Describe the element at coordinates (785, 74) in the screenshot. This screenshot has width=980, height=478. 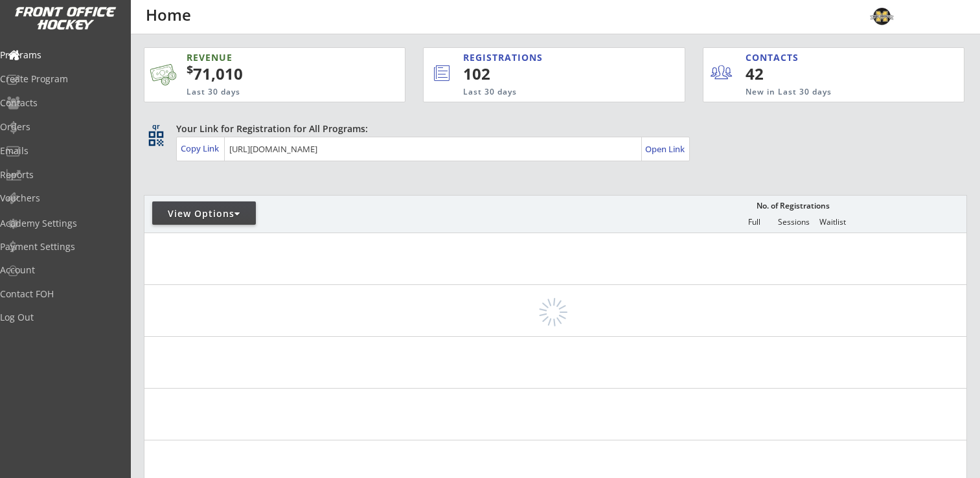
I see `div: 42` at that location.